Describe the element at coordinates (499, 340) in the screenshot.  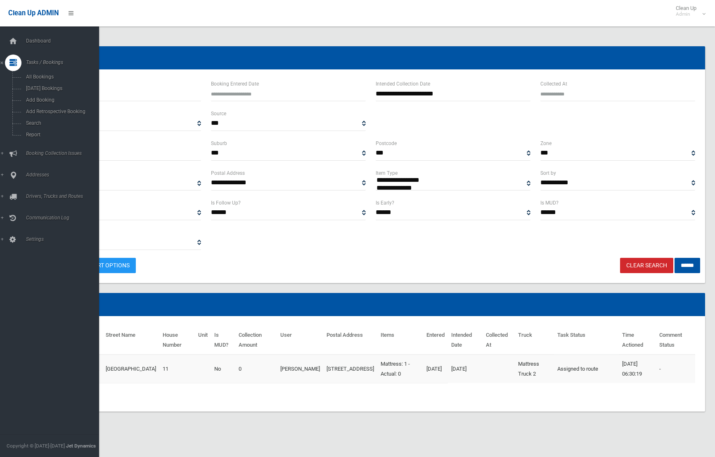
I see `th: Collected At` at that location.